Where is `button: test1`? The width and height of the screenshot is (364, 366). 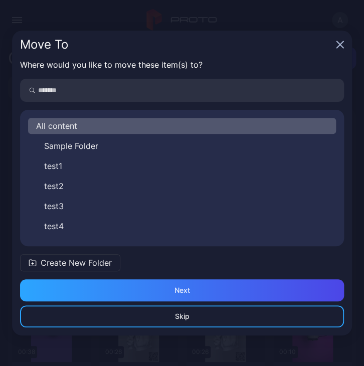
button: test1 is located at coordinates (182, 166).